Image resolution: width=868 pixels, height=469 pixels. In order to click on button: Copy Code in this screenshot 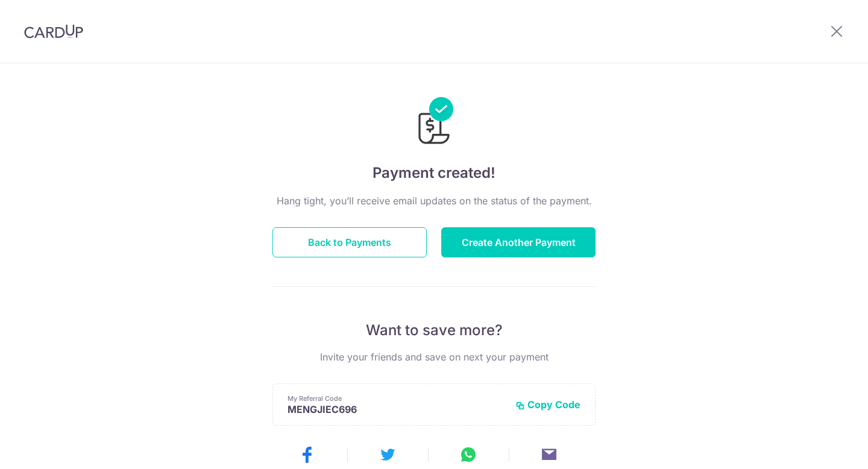, I will do `click(548, 405)`.